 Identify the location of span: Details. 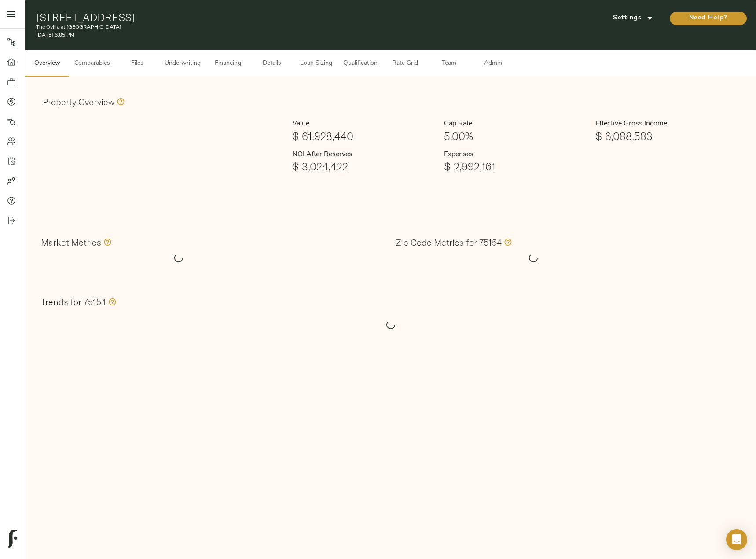
(272, 64).